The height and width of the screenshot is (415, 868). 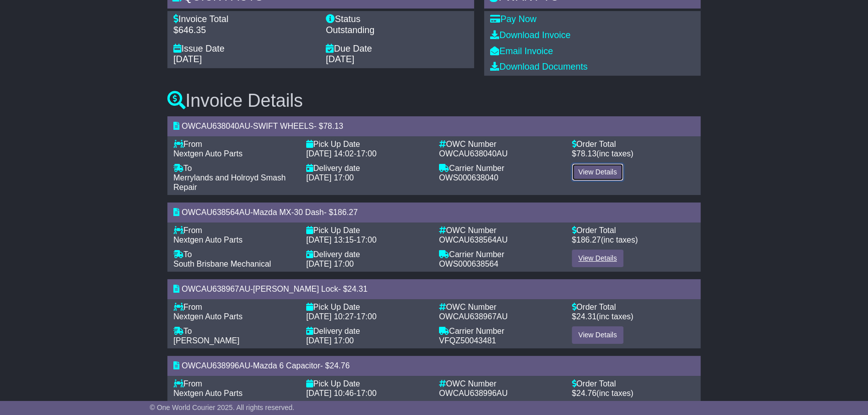 I want to click on a: Pay Now, so click(x=513, y=19).